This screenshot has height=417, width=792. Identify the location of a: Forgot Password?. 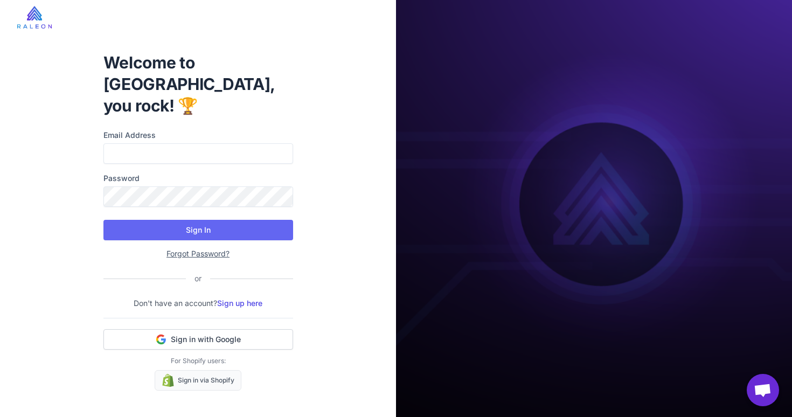
(198, 253).